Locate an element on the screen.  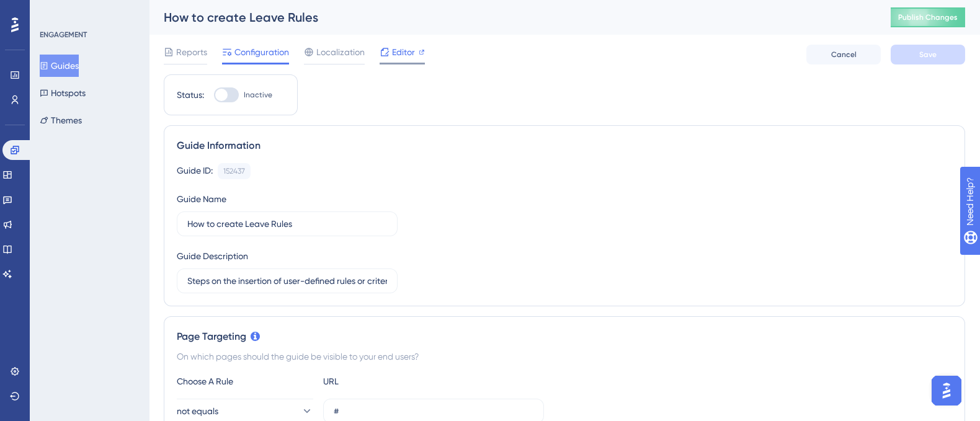
div: How to create Leave Rules is located at coordinates (512, 18).